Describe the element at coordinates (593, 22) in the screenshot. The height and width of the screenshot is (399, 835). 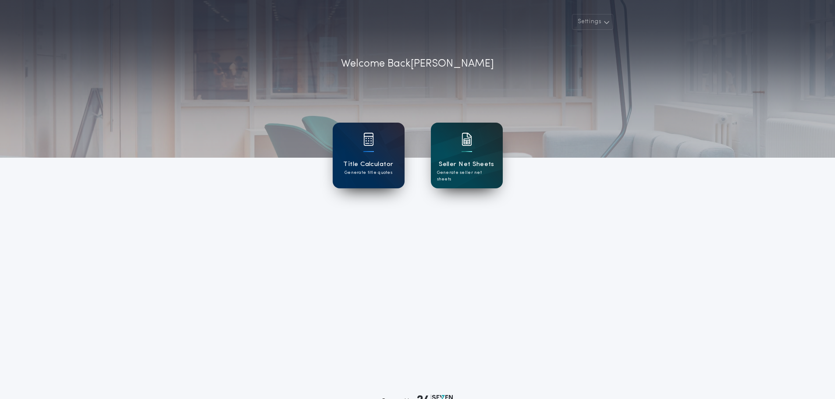
I see `button: Settings` at that location.